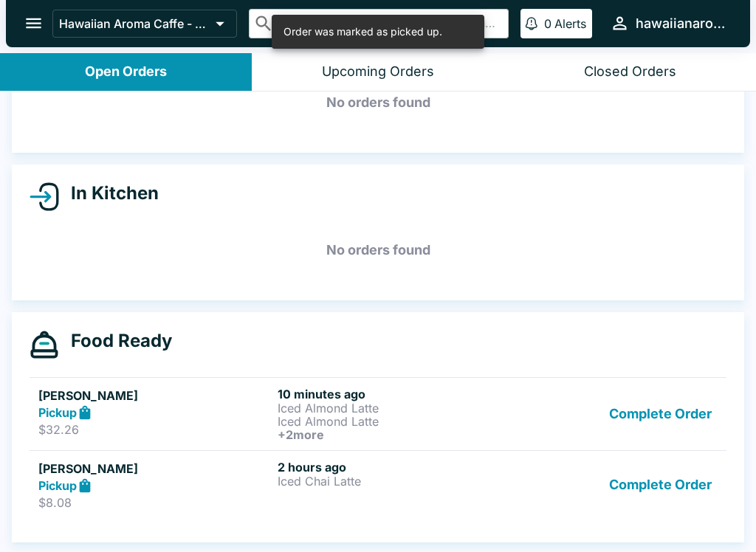  I want to click on p: $32.26, so click(155, 430).